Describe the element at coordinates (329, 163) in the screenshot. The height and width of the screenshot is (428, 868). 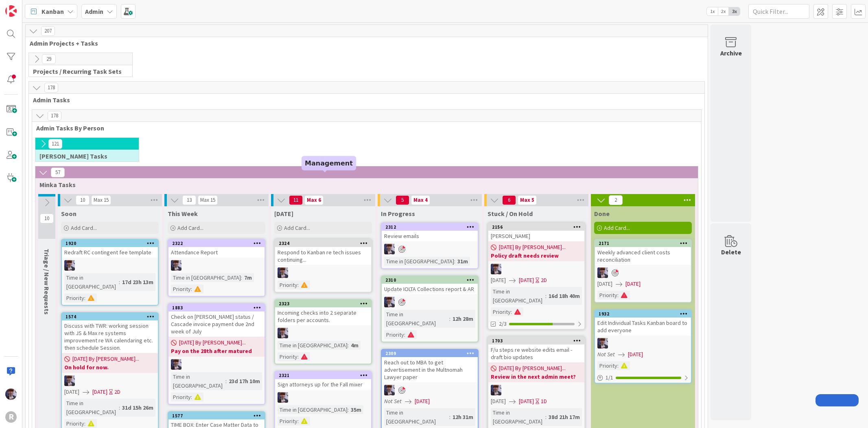
I see `h5: Management` at that location.